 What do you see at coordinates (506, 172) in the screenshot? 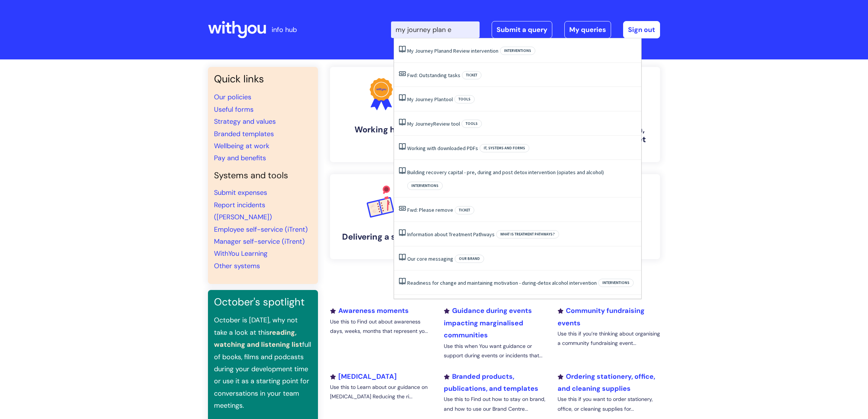
I see `a: Building recovery capital - pre, during and post detox intervention (opiates and alcohol)` at bounding box center [506, 172].